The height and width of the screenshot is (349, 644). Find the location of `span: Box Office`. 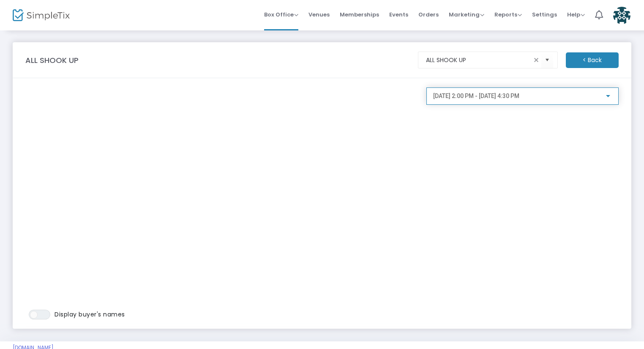

span: Box Office is located at coordinates (281, 14).